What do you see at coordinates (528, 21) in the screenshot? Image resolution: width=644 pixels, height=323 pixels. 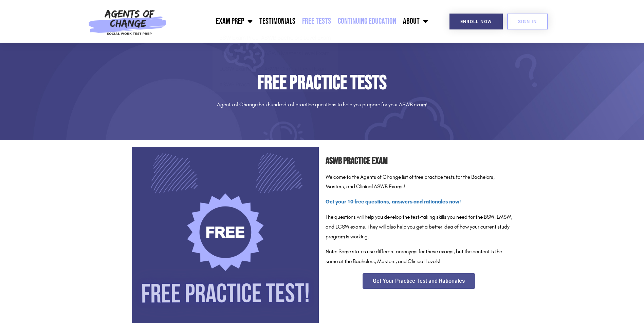 I see `a: SIGN IN` at bounding box center [528, 21].